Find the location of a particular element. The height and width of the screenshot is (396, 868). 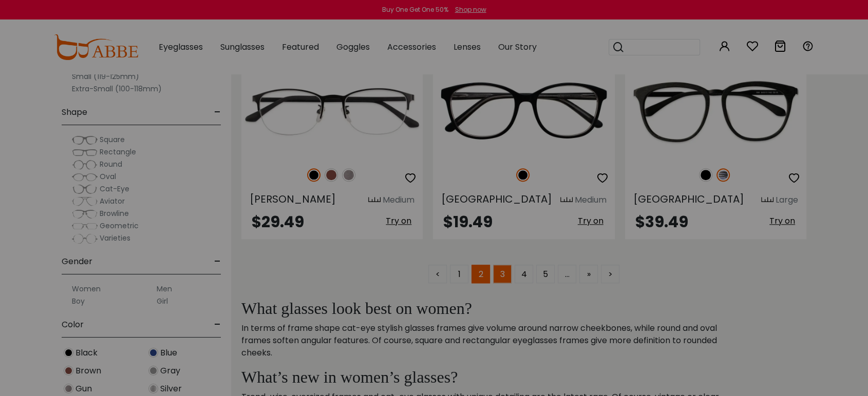

img: Striped is located at coordinates (723, 175).